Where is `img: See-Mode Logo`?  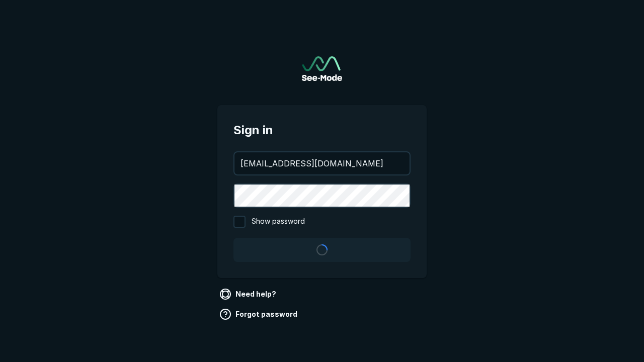 img: See-Mode Logo is located at coordinates (322, 68).